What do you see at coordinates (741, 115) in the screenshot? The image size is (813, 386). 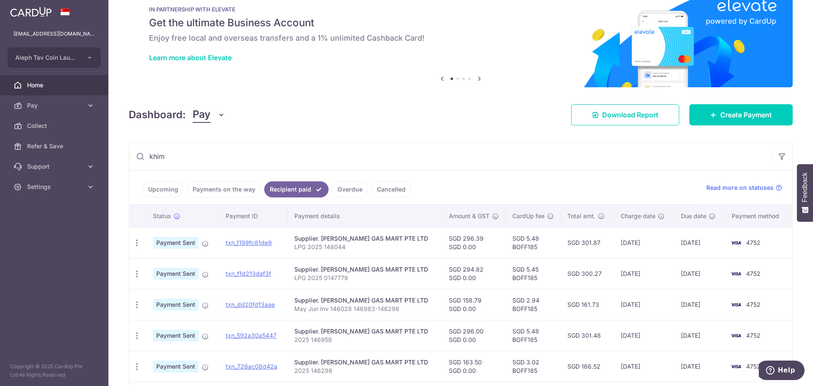 I see `a: Create Payment` at bounding box center [741, 115].